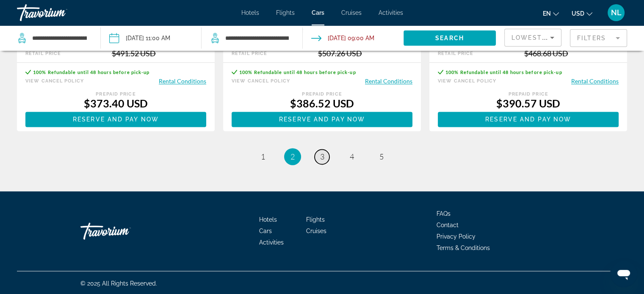 The width and height of the screenshot is (644, 294). What do you see at coordinates (598, 38) in the screenshot?
I see `button: Filter` at bounding box center [598, 38].